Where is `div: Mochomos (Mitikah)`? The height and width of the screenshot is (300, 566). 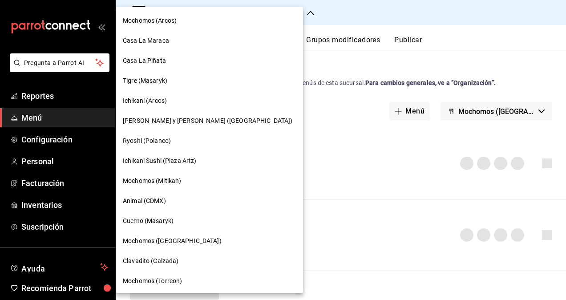 div: Mochomos (Mitikah) is located at coordinates (209, 181).